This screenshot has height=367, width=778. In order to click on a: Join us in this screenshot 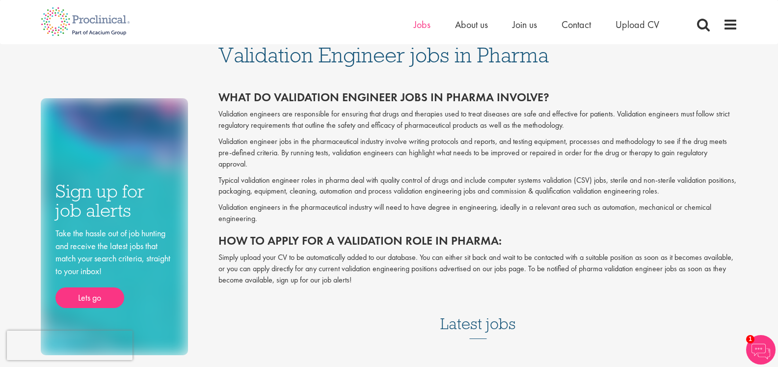, I will do `click(525, 25)`.